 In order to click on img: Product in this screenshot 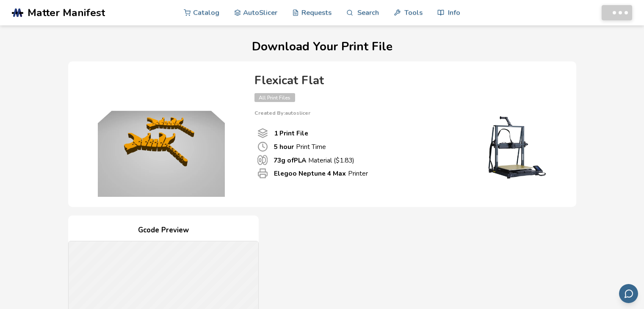, I will do `click(161, 134)`.